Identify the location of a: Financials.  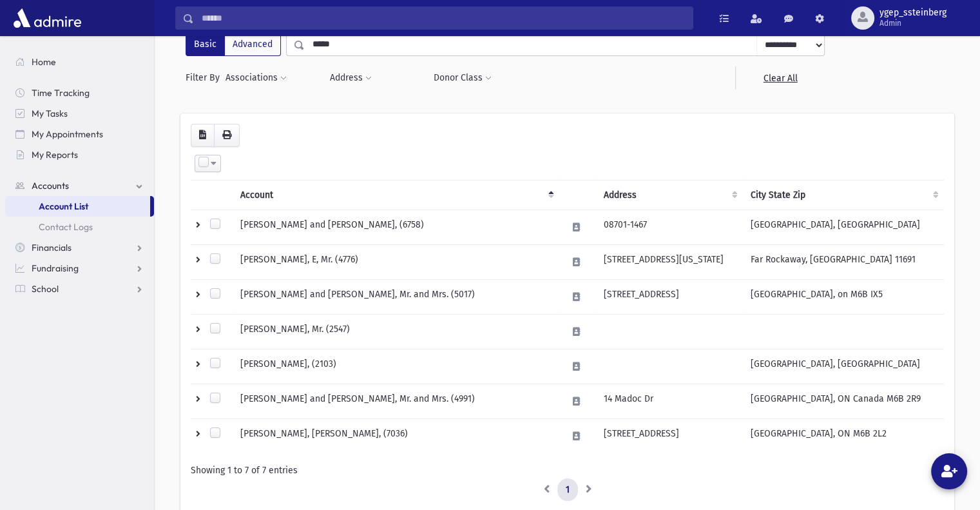
(79, 247).